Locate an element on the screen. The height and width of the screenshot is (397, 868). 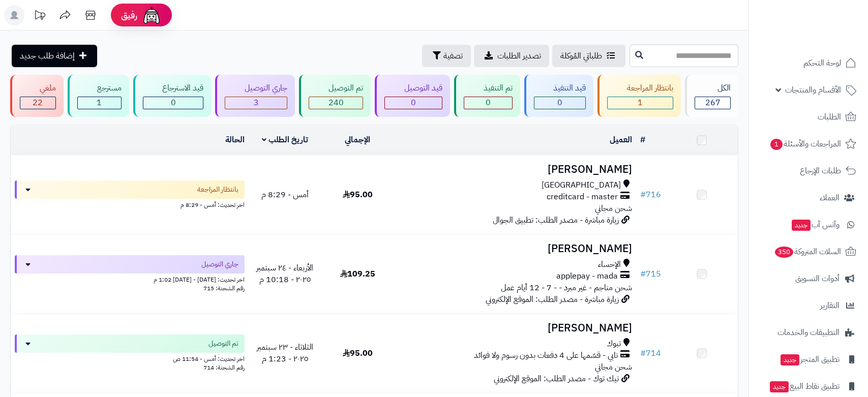
a: أدوات التسويق is located at coordinates (809, 278).